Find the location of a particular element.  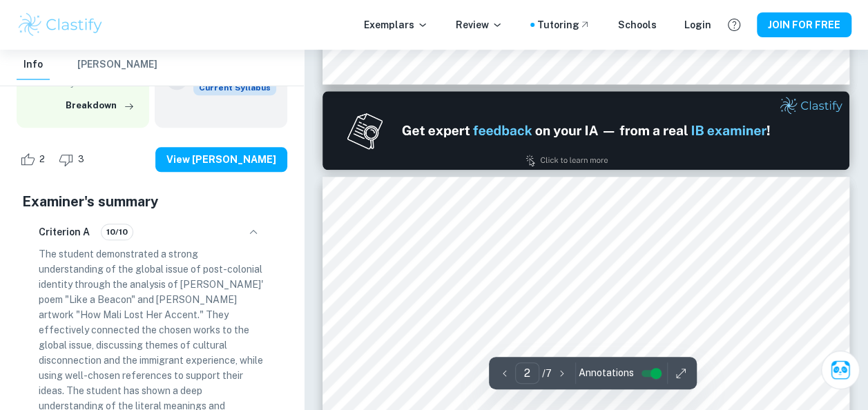

div: Login is located at coordinates (698, 25).